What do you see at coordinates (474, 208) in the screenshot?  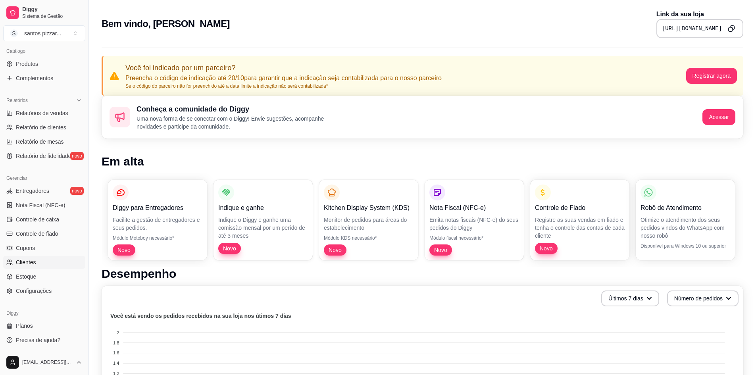 I see `p: Nota Fiscal (NFC-e)` at bounding box center [474, 208].